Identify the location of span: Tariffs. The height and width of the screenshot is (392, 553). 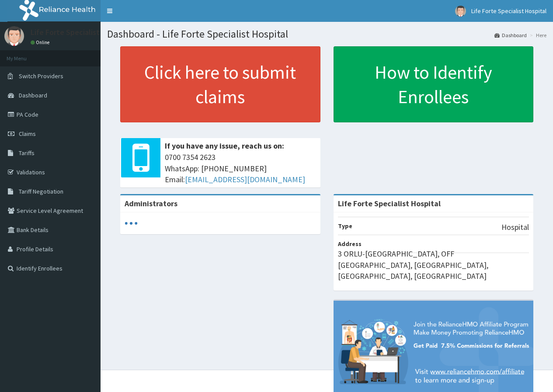
(27, 153).